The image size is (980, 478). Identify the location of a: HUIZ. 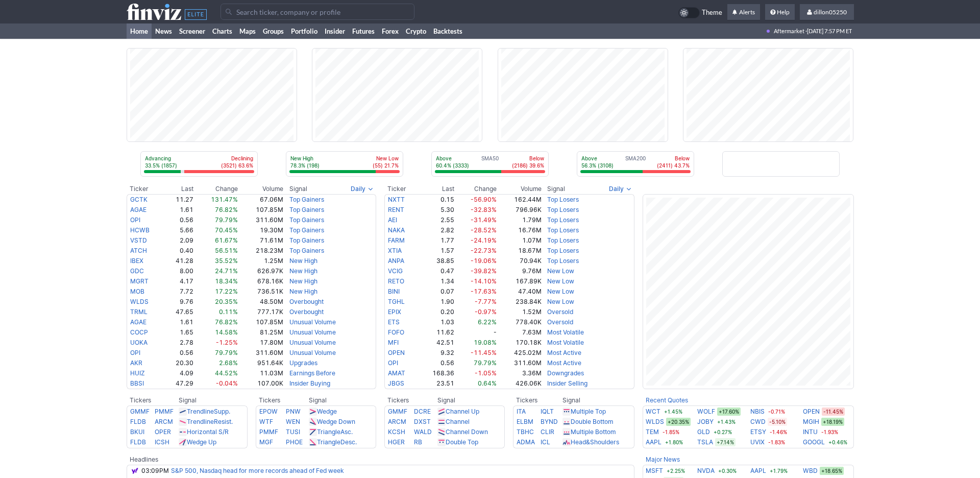
(137, 373).